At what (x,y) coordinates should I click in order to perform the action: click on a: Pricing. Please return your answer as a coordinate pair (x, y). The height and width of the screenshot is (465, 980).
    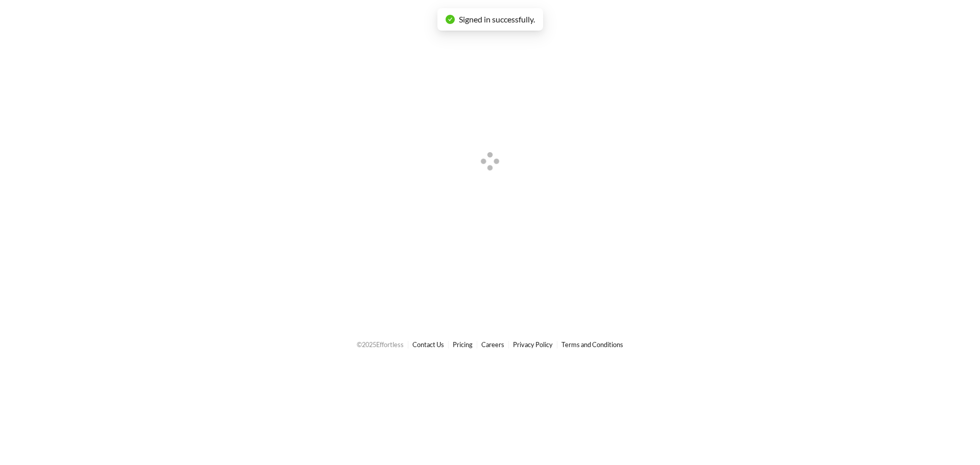
    Looking at the image, I should click on (462, 344).